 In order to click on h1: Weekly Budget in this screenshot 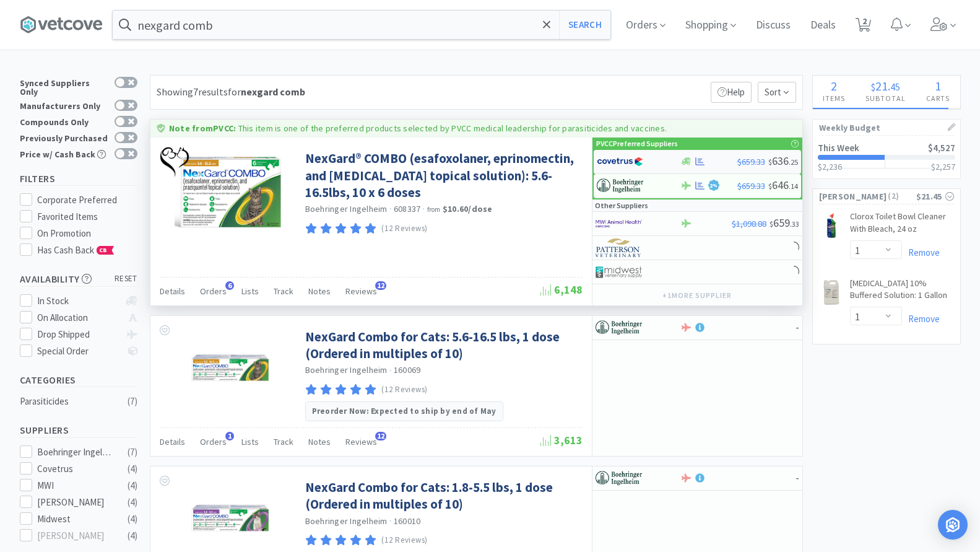, I will do `click(886, 128)`.